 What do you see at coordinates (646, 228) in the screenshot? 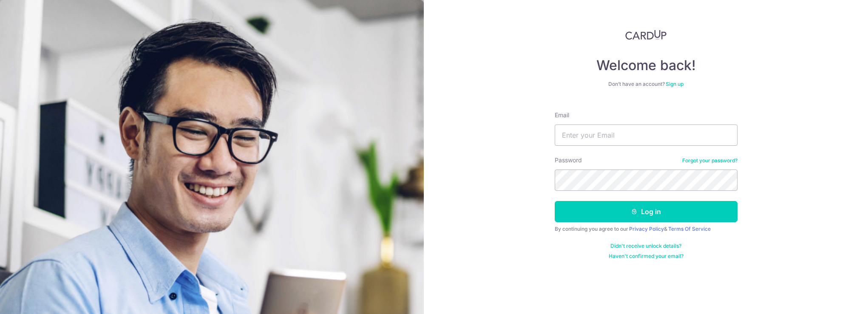
I see `a: Privacy Policy` at bounding box center [646, 228].